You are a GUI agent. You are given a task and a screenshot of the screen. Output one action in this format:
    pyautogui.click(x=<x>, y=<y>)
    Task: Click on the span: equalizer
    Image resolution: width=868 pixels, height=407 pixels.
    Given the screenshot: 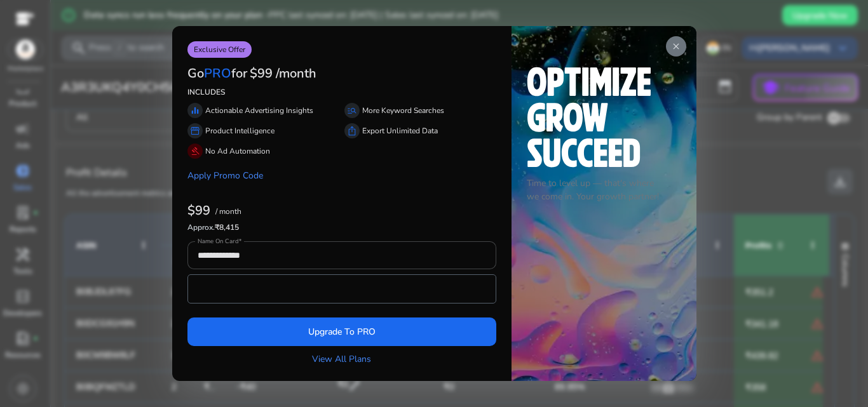 What is the action you would take?
    pyautogui.click(x=195, y=111)
    